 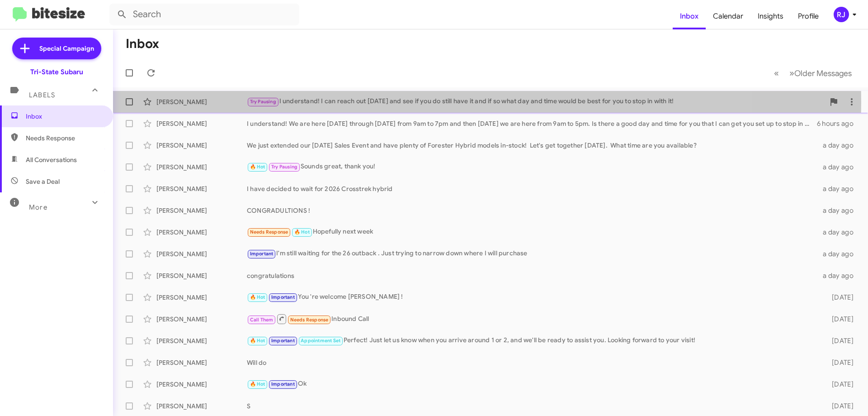 I want to click on a: Inbox, so click(x=689, y=16).